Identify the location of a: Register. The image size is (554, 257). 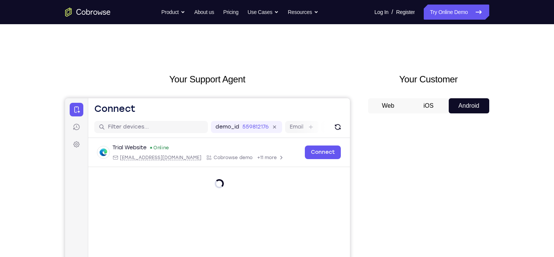
(405, 12).